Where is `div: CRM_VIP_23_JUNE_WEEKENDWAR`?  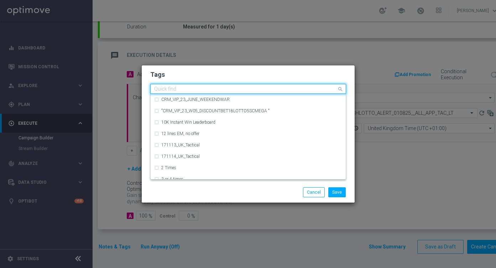 div: CRM_VIP_23_JUNE_WEEKENDWAR is located at coordinates (248, 100).